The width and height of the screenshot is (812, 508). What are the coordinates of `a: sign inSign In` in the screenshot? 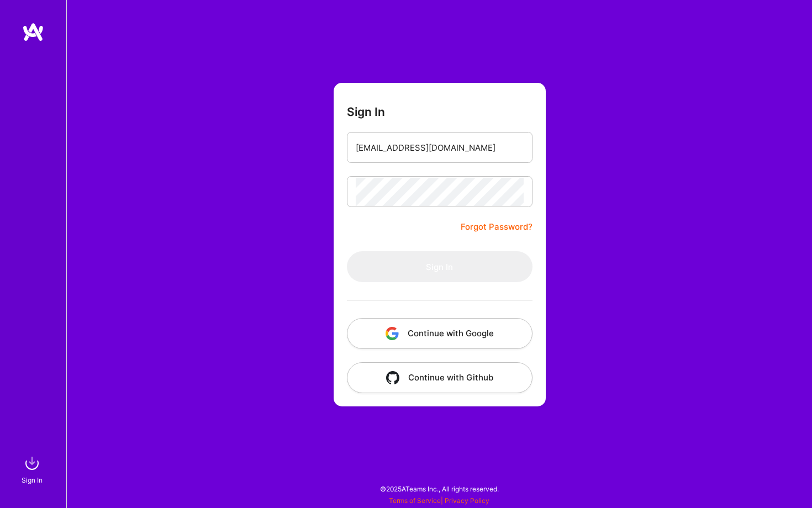 It's located at (33, 469).